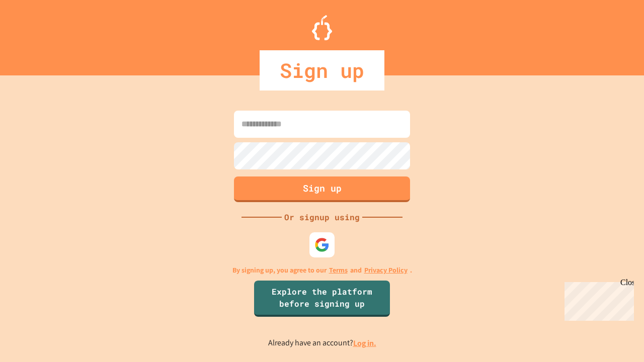 This screenshot has width=644, height=362. I want to click on button: Sign up, so click(322, 189).